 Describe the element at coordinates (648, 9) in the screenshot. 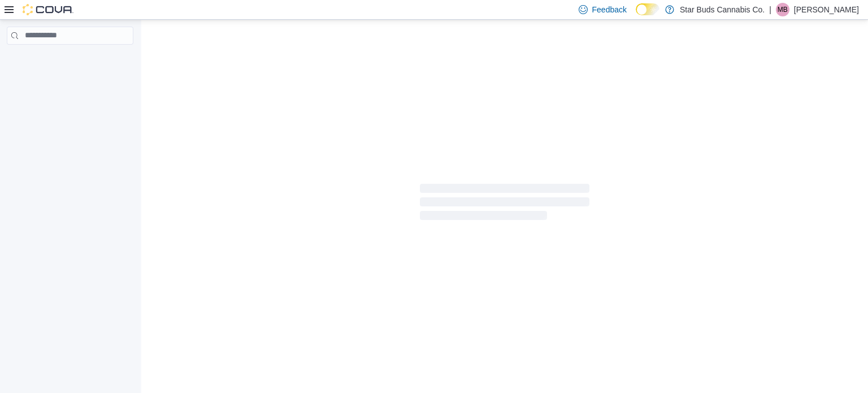

I see `input: Dark Mode` at that location.